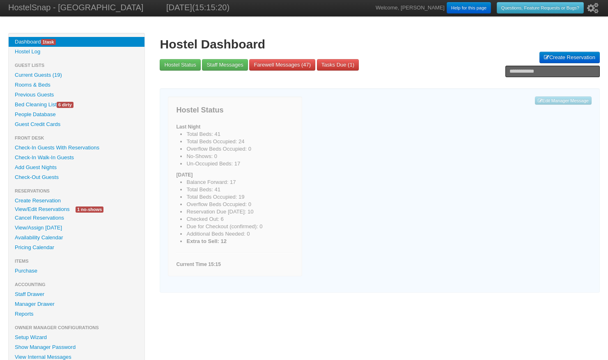 The height and width of the screenshot is (360, 608). Describe the element at coordinates (76, 95) in the screenshot. I see `a: Previous Guests` at that location.